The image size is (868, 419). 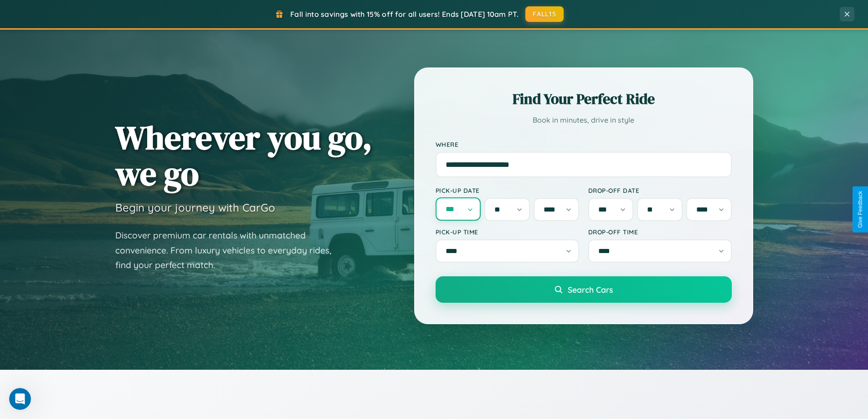 I want to click on label: Drop-off Time, so click(x=660, y=232).